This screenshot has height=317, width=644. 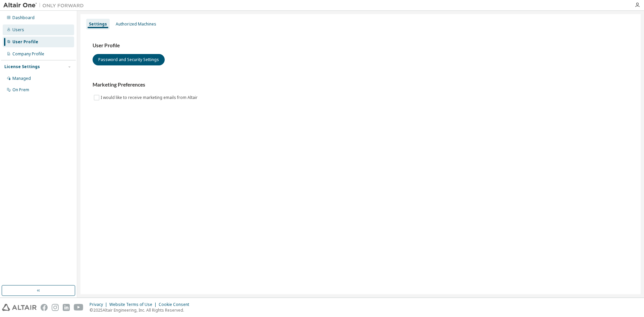 I want to click on div: Managed, so click(x=21, y=79).